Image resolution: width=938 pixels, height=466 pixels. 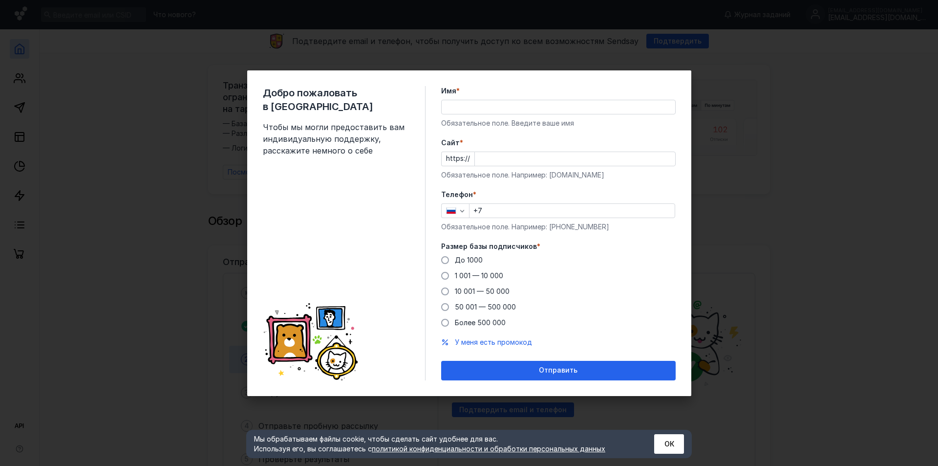 What do you see at coordinates (489, 448) in the screenshot?
I see `a: политикой конфиденциальности и обработки персональных данных` at bounding box center [489, 448].